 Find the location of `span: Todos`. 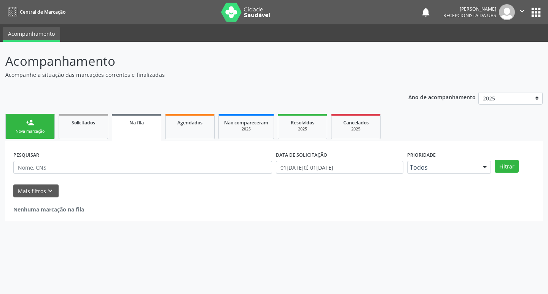

span: Todos is located at coordinates (443, 167).